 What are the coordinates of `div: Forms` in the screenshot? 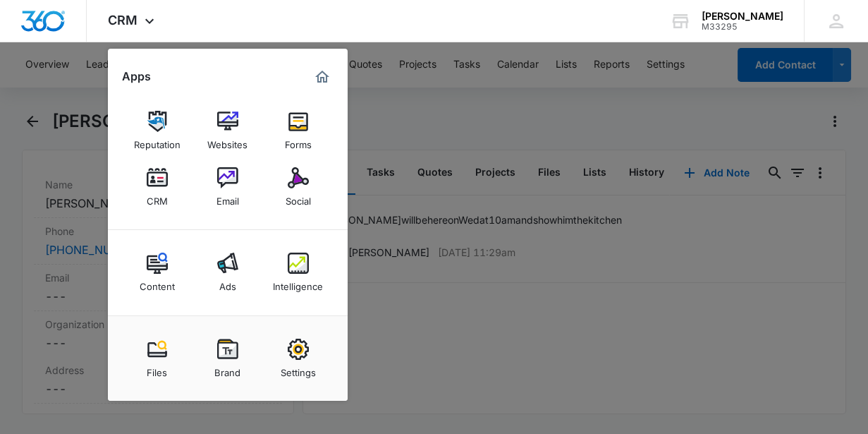 It's located at (299, 141).